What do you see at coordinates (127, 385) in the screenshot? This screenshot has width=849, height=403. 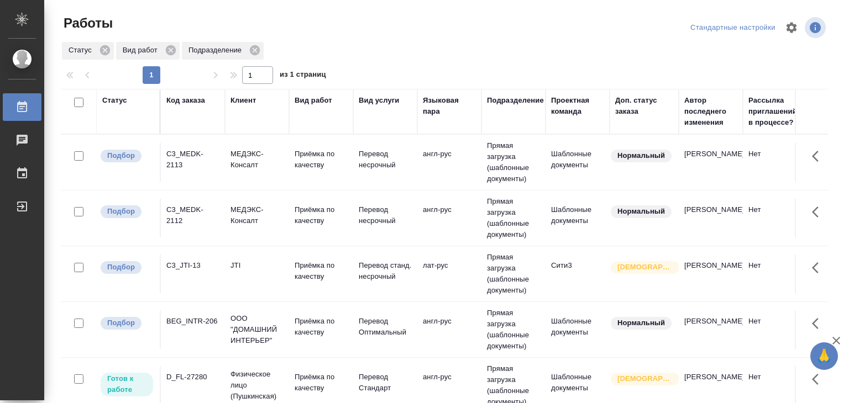 I see `p: Готов к работе` at bounding box center [127, 385].